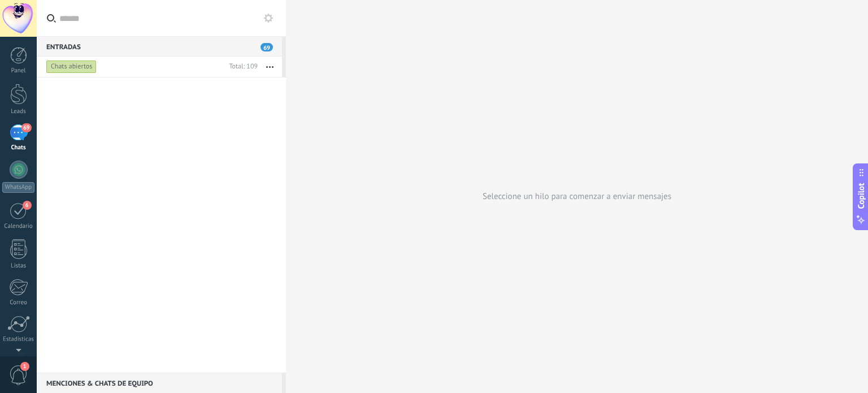 Image resolution: width=868 pixels, height=393 pixels. What do you see at coordinates (18, 187) in the screenshot?
I see `div: WhatsApp` at bounding box center [18, 187].